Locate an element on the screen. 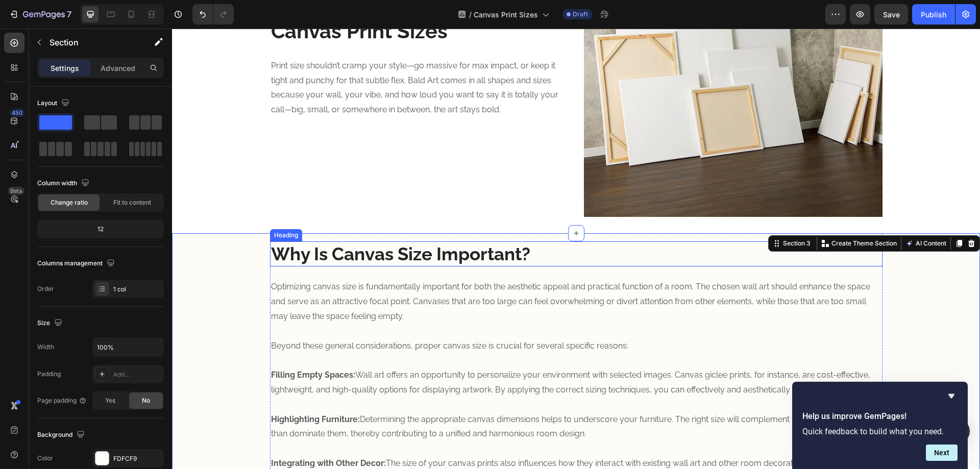 Image resolution: width=980 pixels, height=469 pixels. p: 7 is located at coordinates (69, 14).